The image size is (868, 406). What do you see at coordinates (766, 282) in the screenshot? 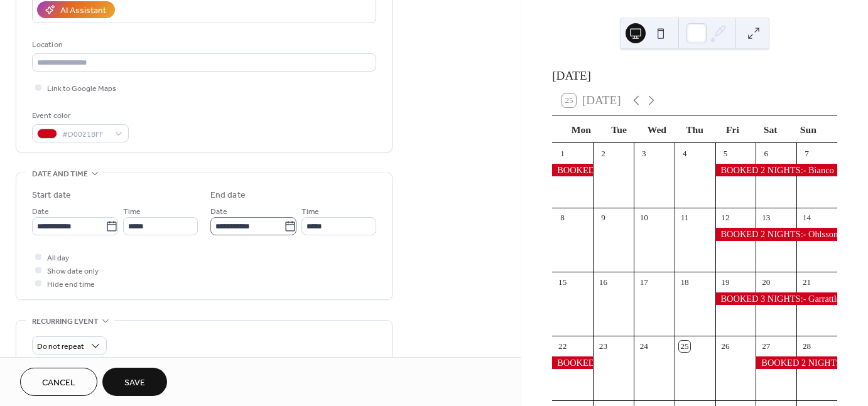
I see `div: 20` at bounding box center [766, 282].